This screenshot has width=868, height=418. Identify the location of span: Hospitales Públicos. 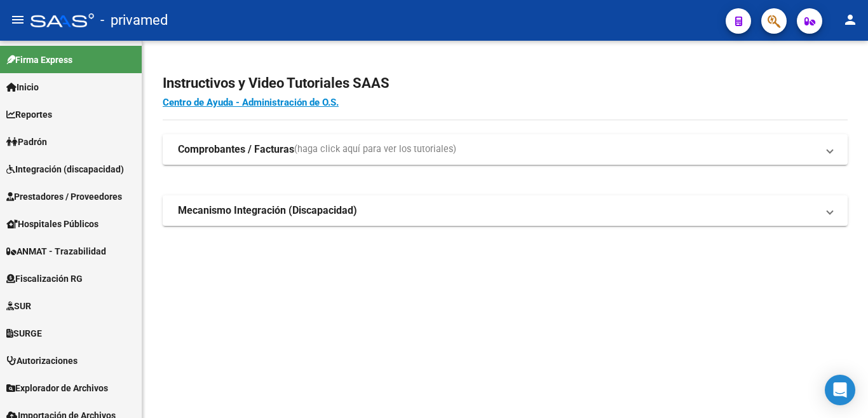
(52, 224).